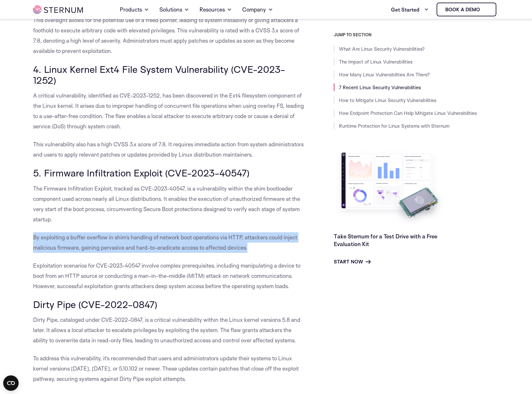 The width and height of the screenshot is (532, 394). I want to click on a: How to Mitigate Linux Security Vulnerabilities, so click(387, 100).